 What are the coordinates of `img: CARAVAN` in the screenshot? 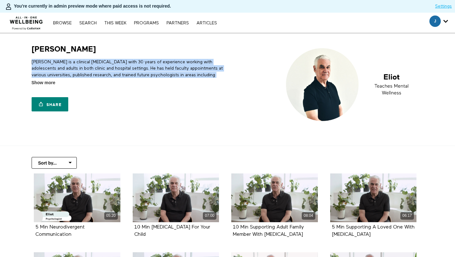 It's located at (26, 21).